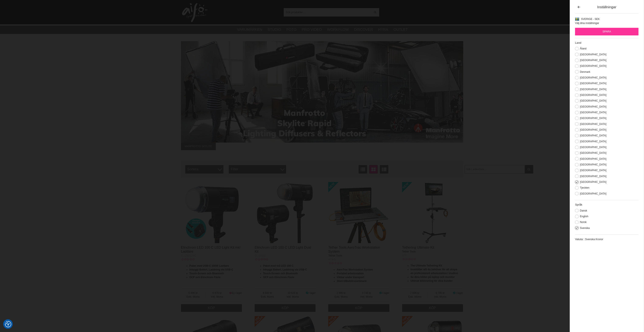 The height and width of the screenshot is (332, 644). I want to click on a: Listvisning, so click(363, 169).